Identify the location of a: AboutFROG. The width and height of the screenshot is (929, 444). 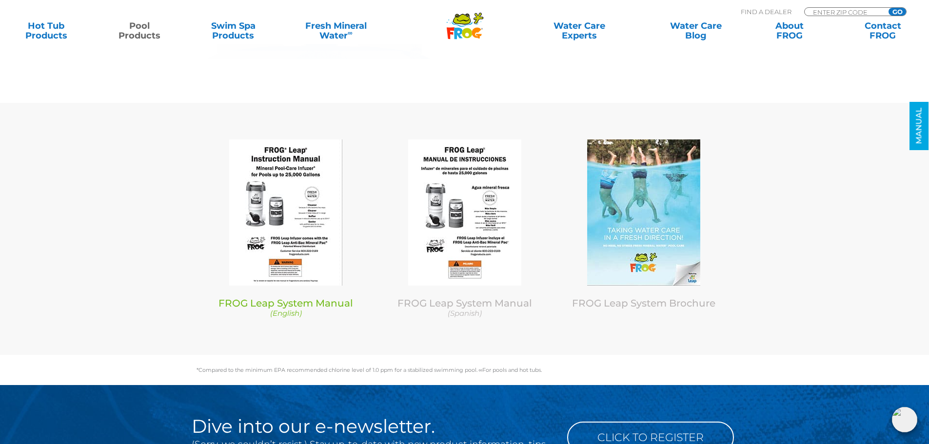
(789, 31).